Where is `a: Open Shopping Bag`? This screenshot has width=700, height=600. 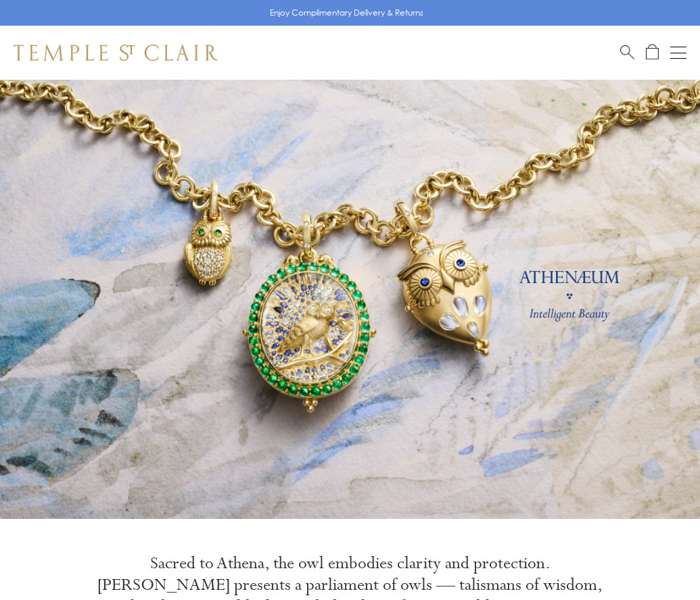
a: Open Shopping Bag is located at coordinates (651, 52).